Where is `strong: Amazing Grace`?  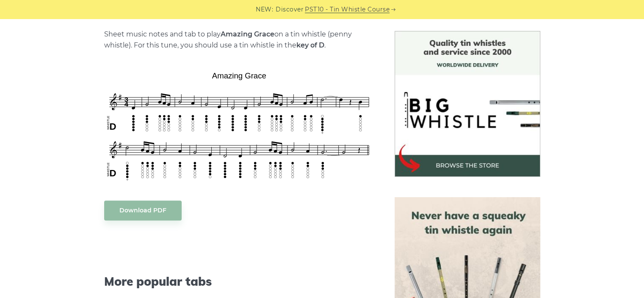
strong: Amazing Grace is located at coordinates (247, 34).